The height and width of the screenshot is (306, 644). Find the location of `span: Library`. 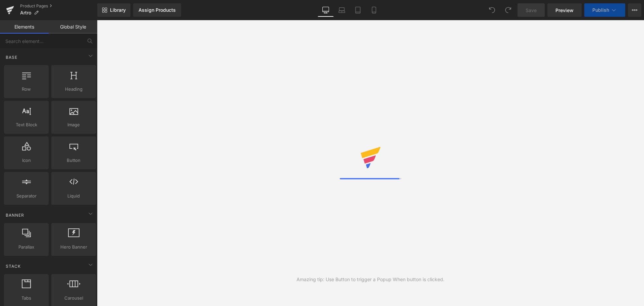

span: Library is located at coordinates (118, 10).